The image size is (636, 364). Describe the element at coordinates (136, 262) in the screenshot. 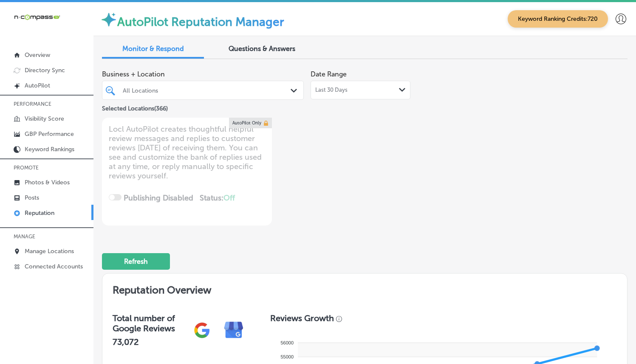

I see `button: Refresh` at that location.